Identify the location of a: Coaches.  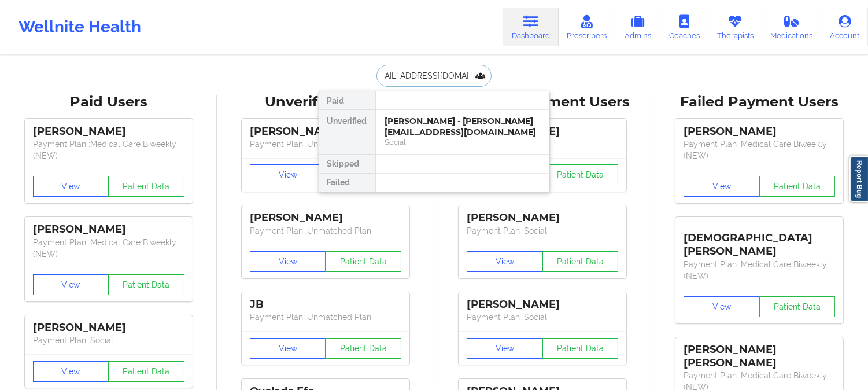
(684, 27).